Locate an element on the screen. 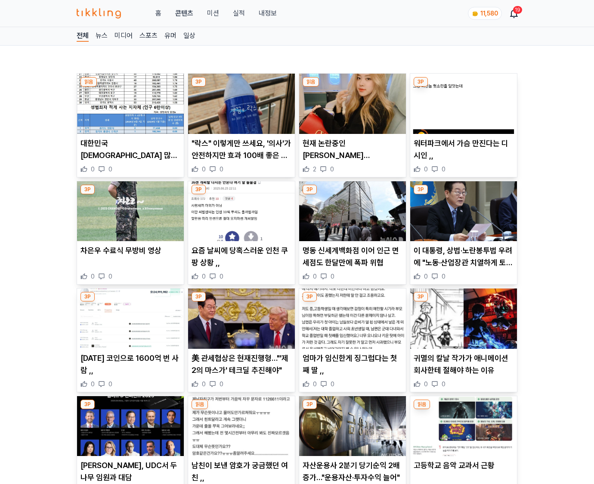 The height and width of the screenshot is (484, 594). a: coin 11,580 is located at coordinates (484, 13).